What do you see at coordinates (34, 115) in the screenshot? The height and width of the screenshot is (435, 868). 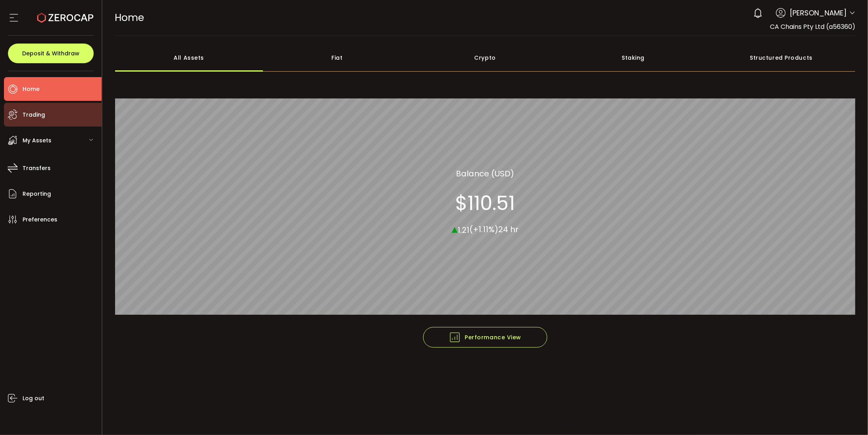 I see `span: Trading` at bounding box center [34, 115].